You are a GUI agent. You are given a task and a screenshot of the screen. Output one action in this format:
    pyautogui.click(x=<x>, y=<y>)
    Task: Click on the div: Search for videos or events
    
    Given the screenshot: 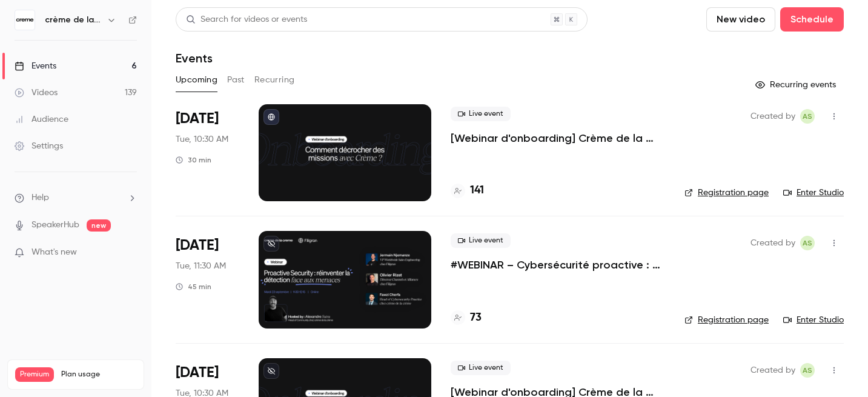 What is the action you would take?
    pyautogui.click(x=247, y=19)
    